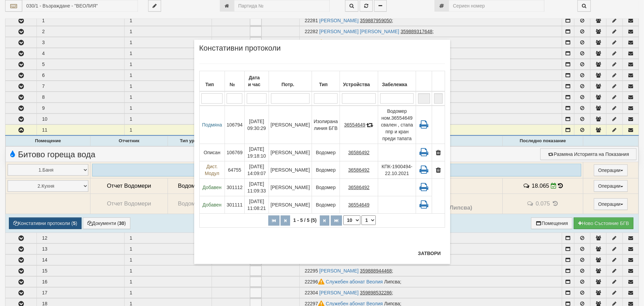  What do you see at coordinates (352, 220) in the screenshot?
I see `select: Брой редове на страница` at bounding box center [352, 220].